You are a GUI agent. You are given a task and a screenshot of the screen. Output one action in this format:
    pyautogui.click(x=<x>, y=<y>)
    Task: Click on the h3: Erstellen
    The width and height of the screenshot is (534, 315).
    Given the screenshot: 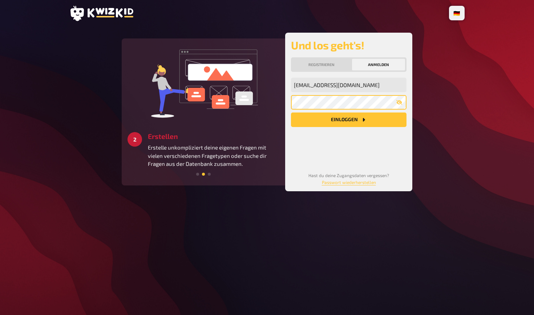 What is the action you would take?
    pyautogui.click(x=214, y=136)
    